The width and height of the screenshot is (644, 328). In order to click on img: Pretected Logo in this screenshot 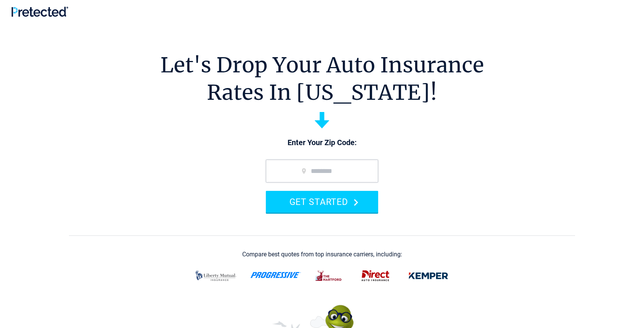, I will do `click(40, 11)`.